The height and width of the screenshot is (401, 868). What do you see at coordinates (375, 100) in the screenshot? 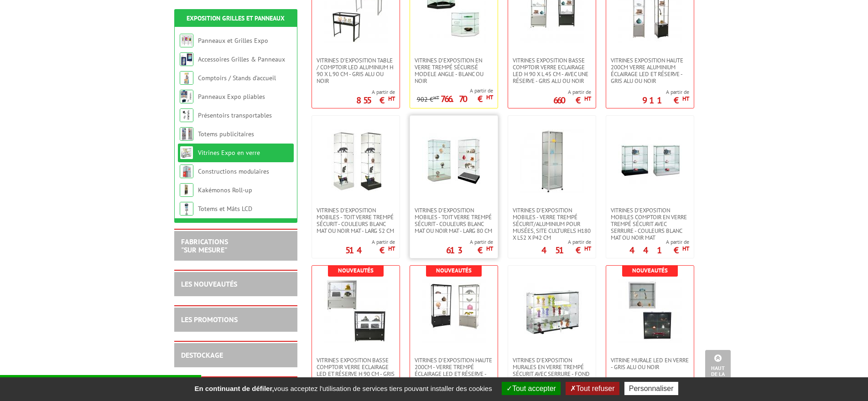
I see `p: 855 €` at bounding box center [375, 100].